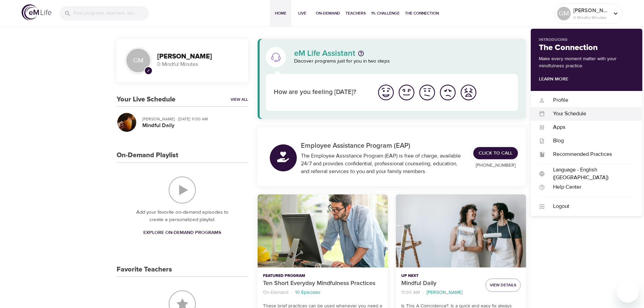  What do you see at coordinates (308, 292) in the screenshot?
I see `p: 10 Episodes` at bounding box center [308, 292].